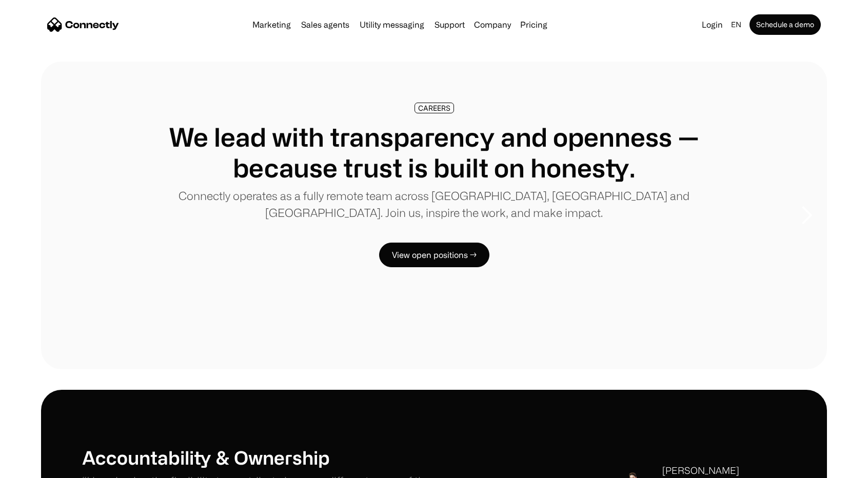 The width and height of the screenshot is (868, 478). I want to click on a: Pricing, so click(534, 25).